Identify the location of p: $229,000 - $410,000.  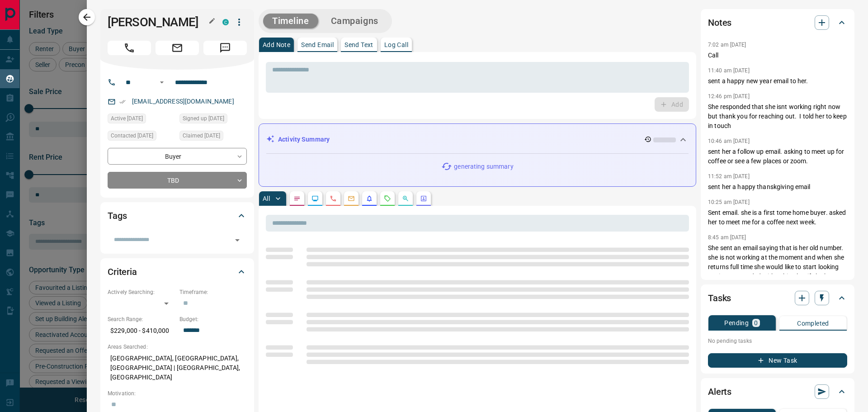
(141, 331).